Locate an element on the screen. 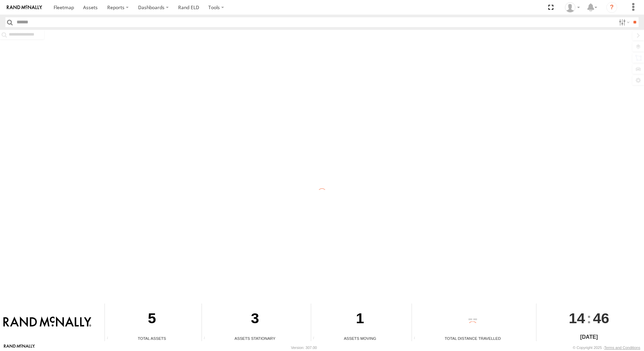  a: Visit our Website is located at coordinates (19, 348).